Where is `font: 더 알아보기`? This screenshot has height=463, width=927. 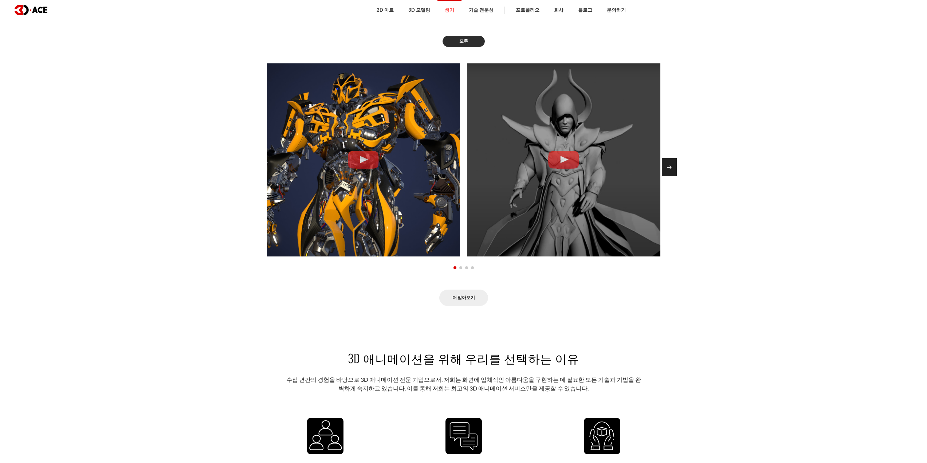 font: 더 알아보기 is located at coordinates (464, 297).